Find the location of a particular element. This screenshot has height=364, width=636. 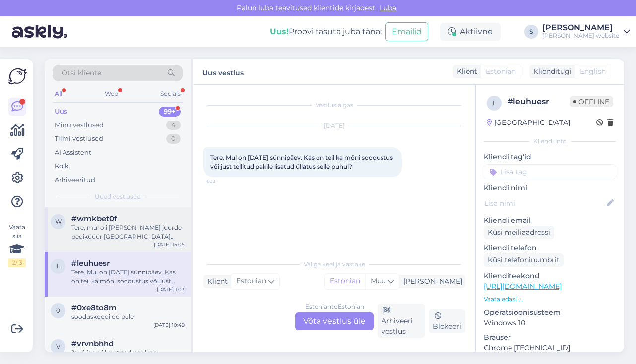

div: Blokeeri is located at coordinates (447, 321).